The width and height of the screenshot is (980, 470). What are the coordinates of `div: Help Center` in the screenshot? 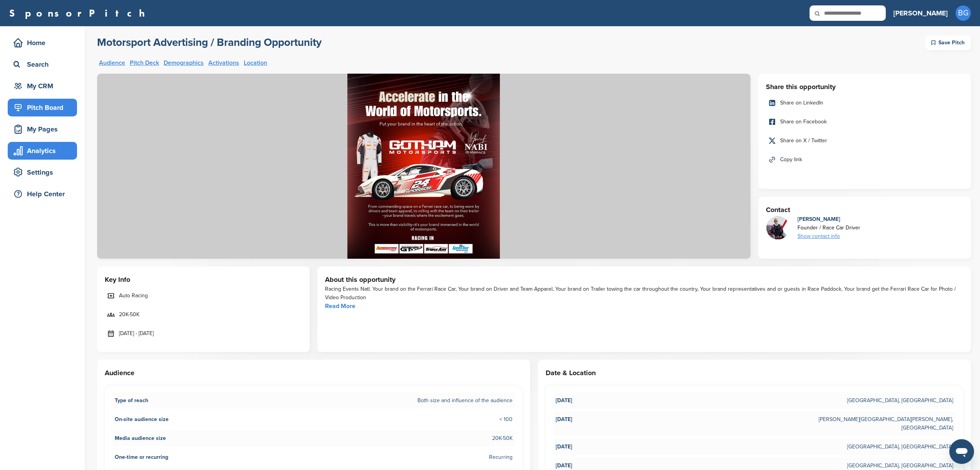 It's located at (44, 194).